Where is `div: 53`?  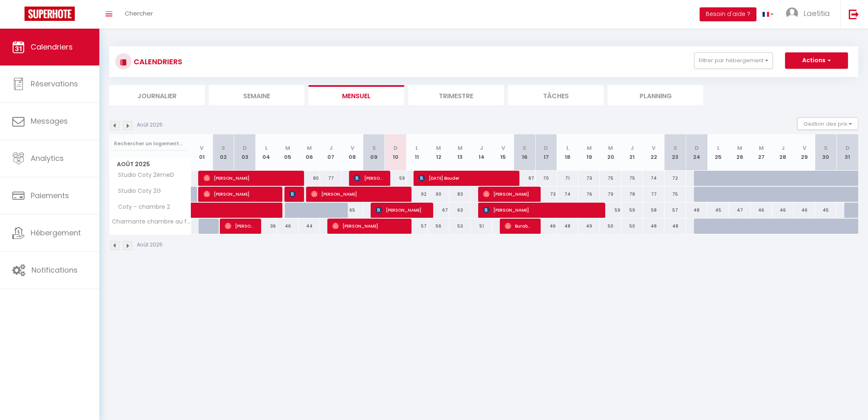 div: 53 is located at coordinates (460, 226).